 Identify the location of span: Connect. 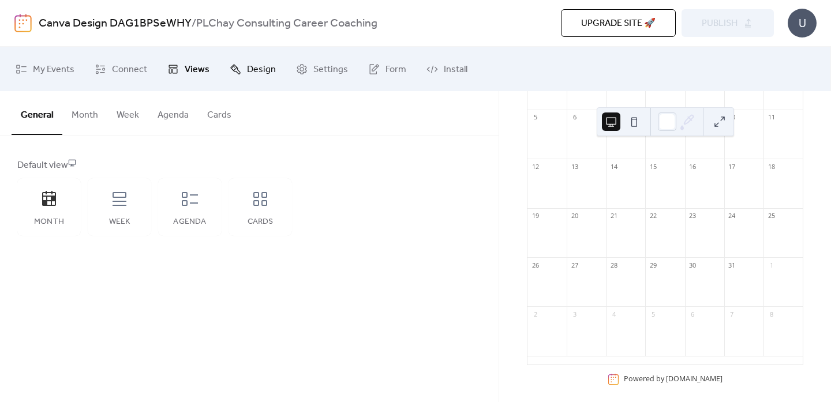
(129, 69).